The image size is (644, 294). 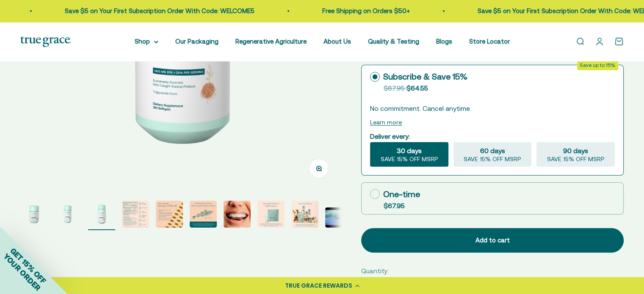 I want to click on a: Store Locator, so click(x=490, y=41).